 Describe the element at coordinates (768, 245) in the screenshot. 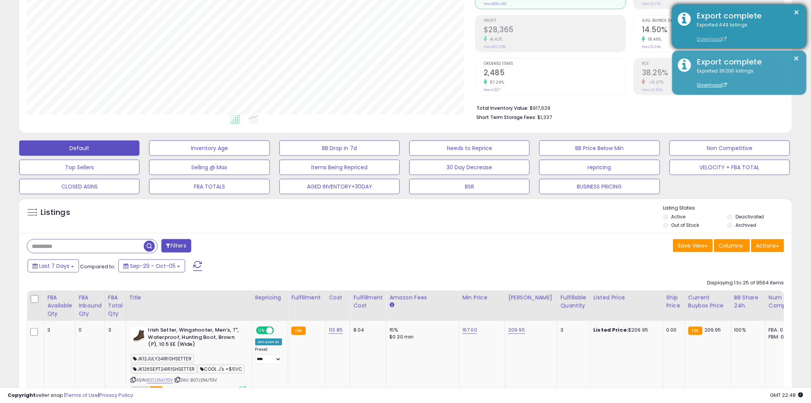

I see `button: Actions` at that location.